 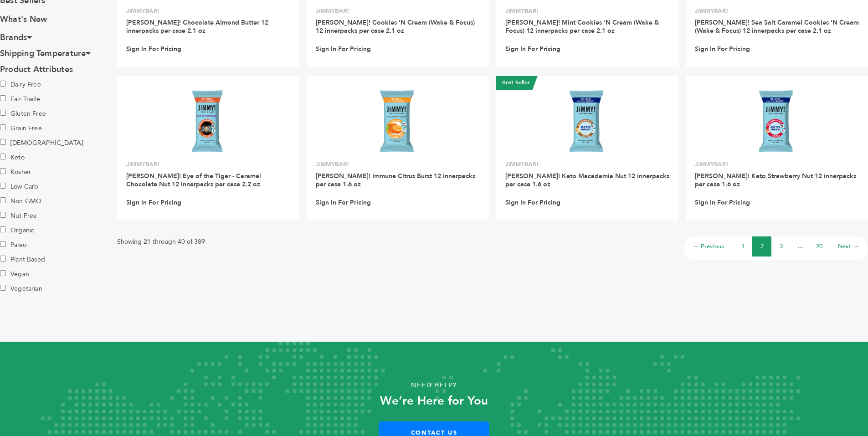 What do you see at coordinates (434, 386) in the screenshot?
I see `p: Need Help?` at bounding box center [434, 386].